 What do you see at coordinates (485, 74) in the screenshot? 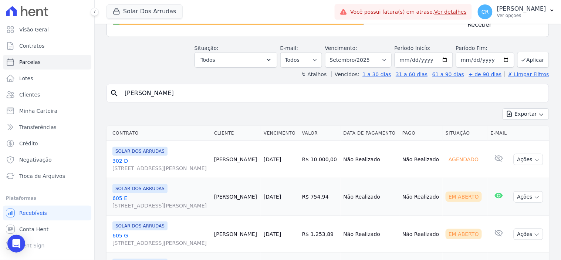
I see `a: + de 90 dias` at bounding box center [485, 74].